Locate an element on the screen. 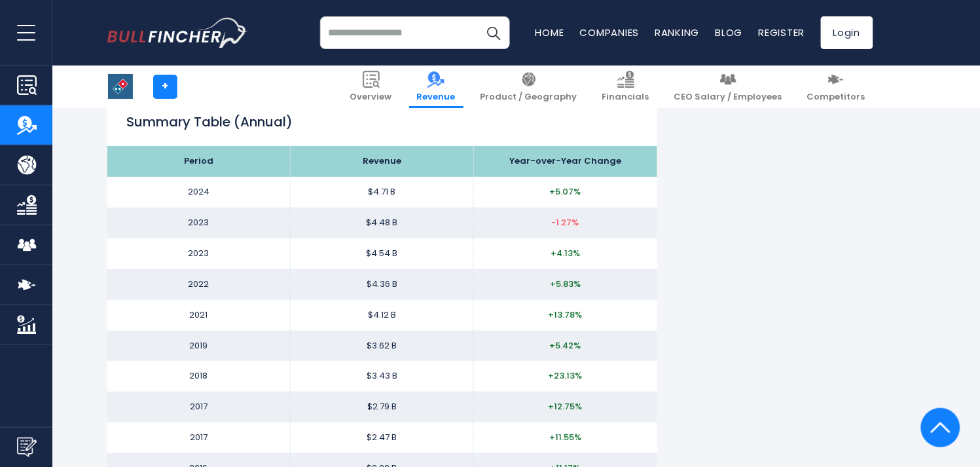  td: $4.48 B is located at coordinates (383, 223).